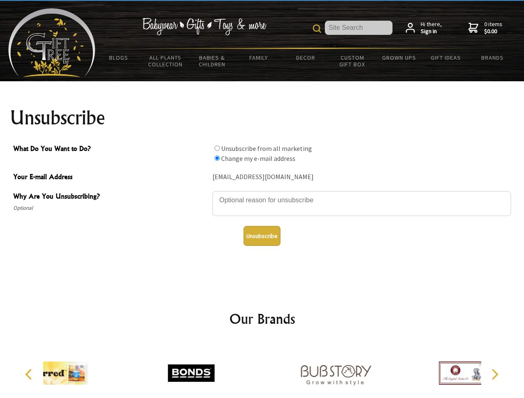  I want to click on a: Decor, so click(305, 58).